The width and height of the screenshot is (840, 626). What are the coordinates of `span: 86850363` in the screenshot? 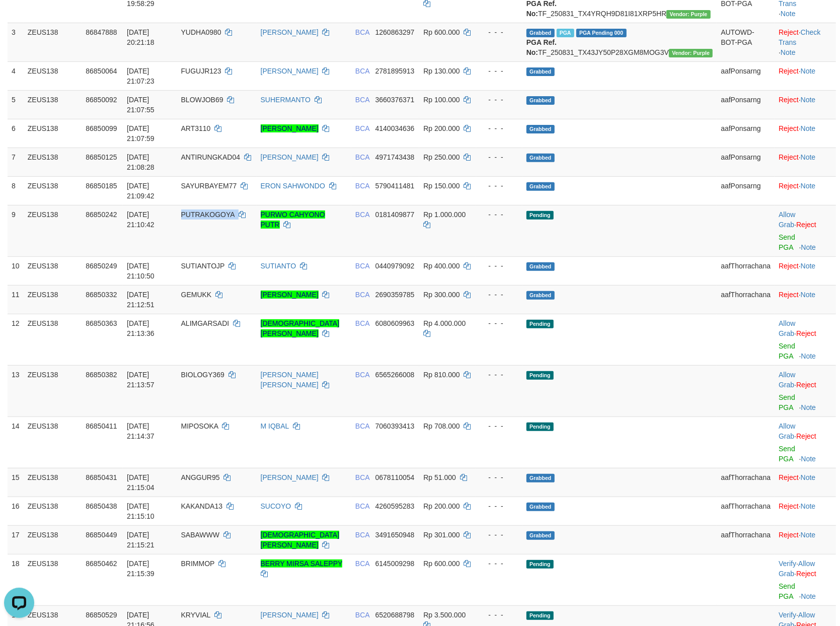 It's located at (101, 323).